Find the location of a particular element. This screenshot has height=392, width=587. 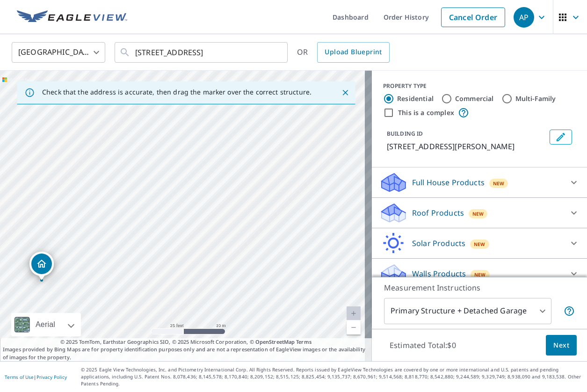

a: Current Level 20, Zoom Out is located at coordinates (354, 327).